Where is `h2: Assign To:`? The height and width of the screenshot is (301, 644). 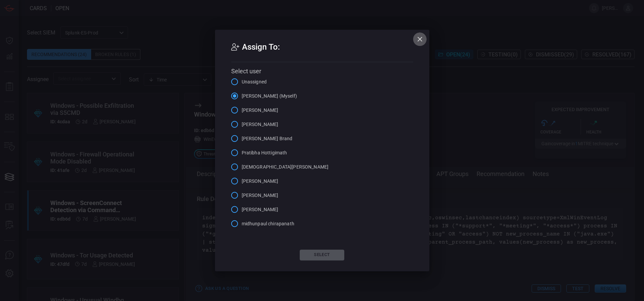
h2: Assign To: is located at coordinates (322, 51).